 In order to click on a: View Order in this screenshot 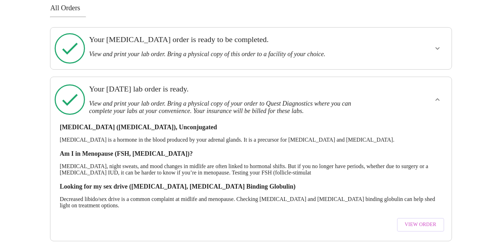, I will do `click(421, 224)`.